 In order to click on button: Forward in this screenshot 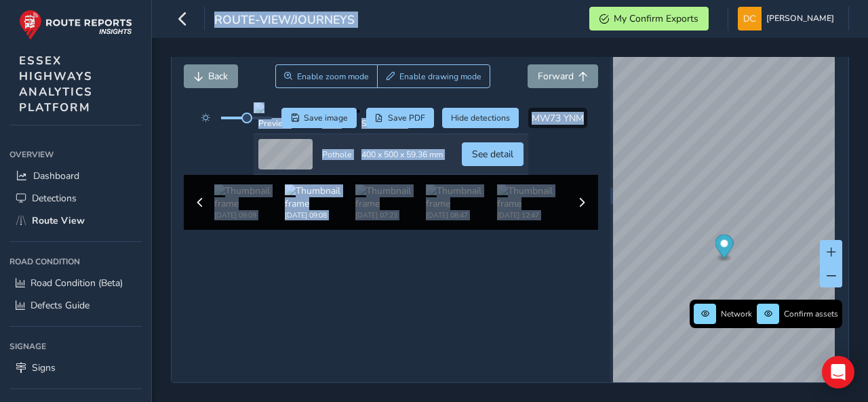, I will do `click(563, 76)`.